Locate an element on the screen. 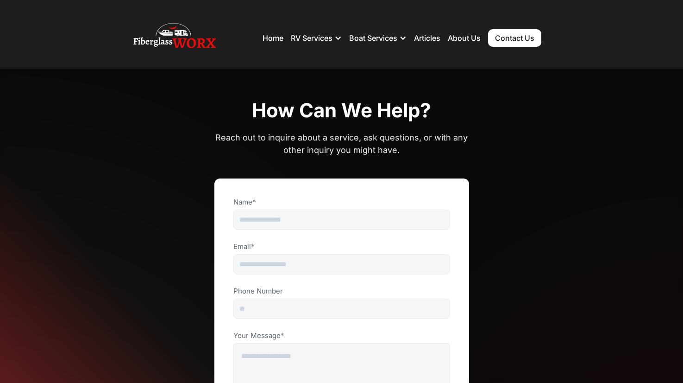 This screenshot has width=683, height=383. label: Phone Number is located at coordinates (342, 291).